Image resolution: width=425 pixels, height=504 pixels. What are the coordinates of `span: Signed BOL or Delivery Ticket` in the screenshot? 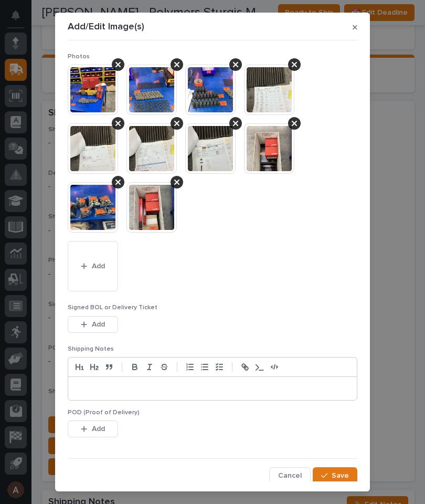 It's located at (113, 308).